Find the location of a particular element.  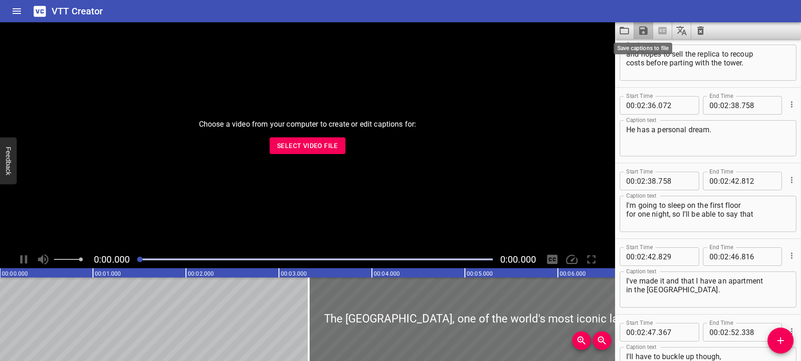

button: Select Video File is located at coordinates (307, 146).